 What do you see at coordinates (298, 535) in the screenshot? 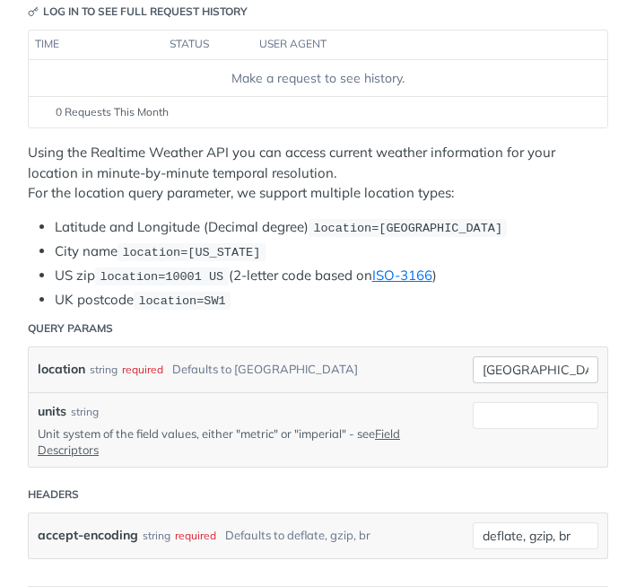
I see `div: Defaults to deflate, gzip, br` at bounding box center [298, 535].